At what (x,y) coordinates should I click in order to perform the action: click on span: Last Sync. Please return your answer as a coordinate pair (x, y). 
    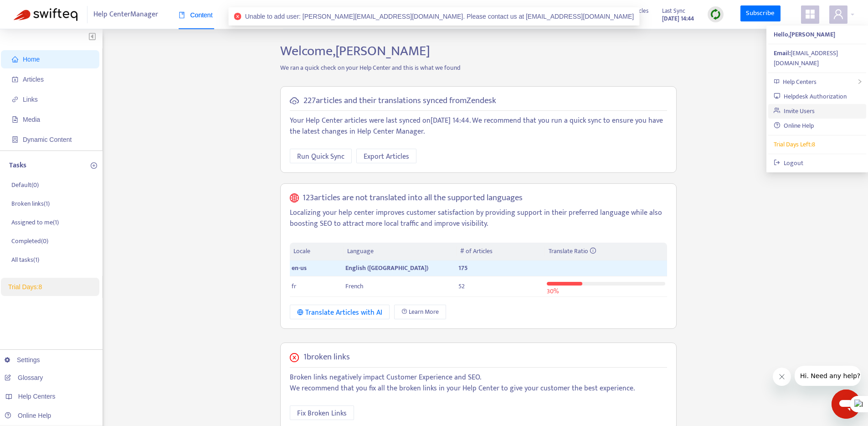
    Looking at the image, I should click on (673, 11).